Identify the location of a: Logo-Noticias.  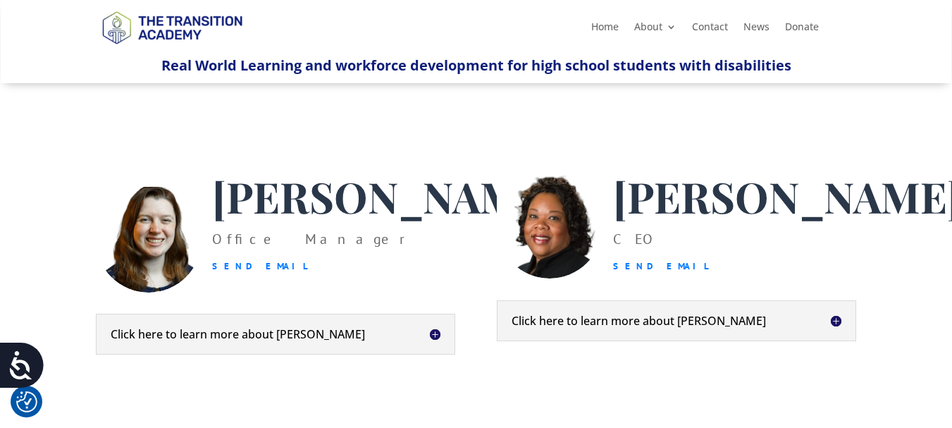
(172, 48).